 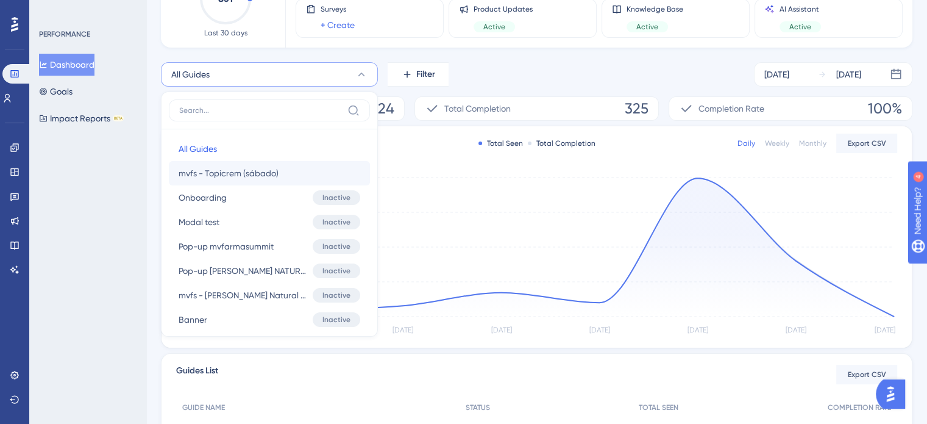 I want to click on span: Last 30 days, so click(x=226, y=33).